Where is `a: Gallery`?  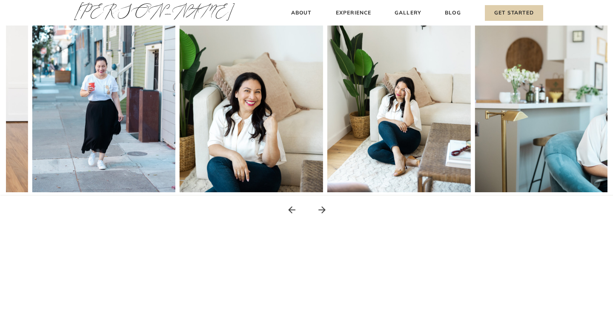 a: Gallery is located at coordinates (408, 13).